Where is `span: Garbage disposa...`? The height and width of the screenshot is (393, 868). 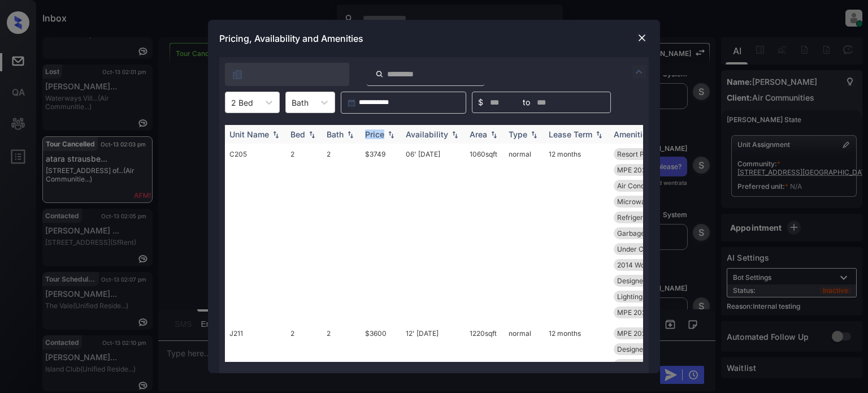 span: Garbage disposa... is located at coordinates (646, 233).